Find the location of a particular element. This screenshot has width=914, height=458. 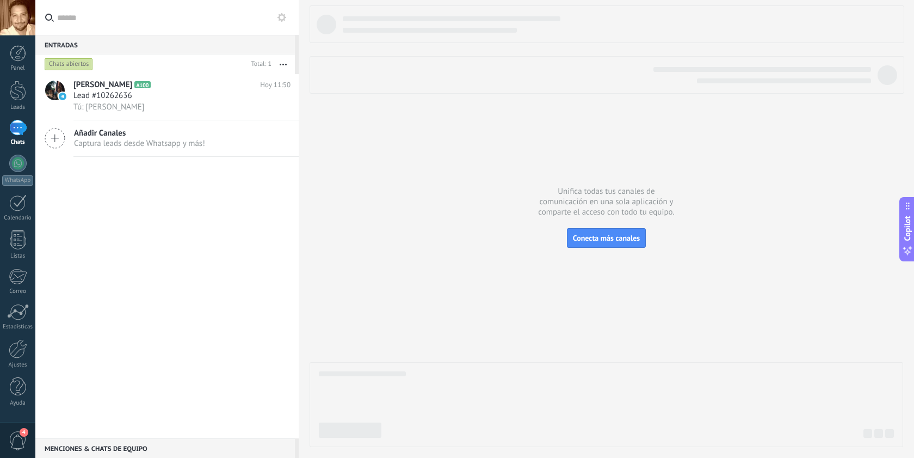

span: 4 is located at coordinates (24, 432).